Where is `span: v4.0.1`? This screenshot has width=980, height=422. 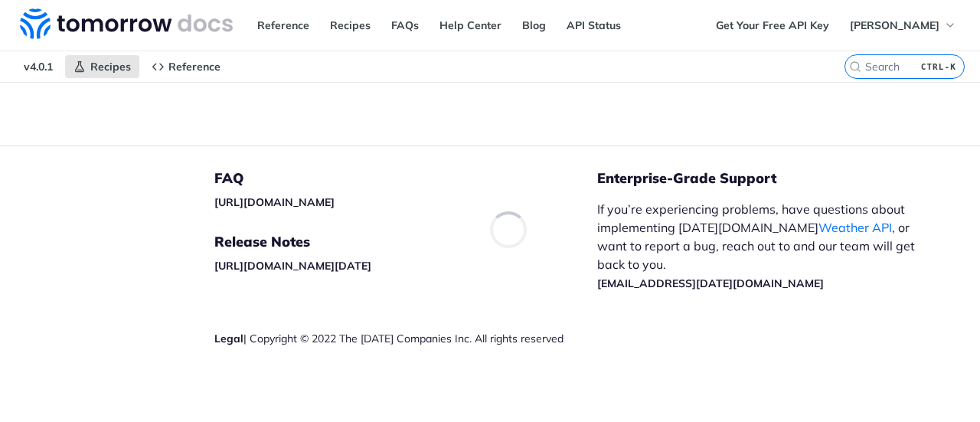
span: v4.0.1 is located at coordinates (39, 67).